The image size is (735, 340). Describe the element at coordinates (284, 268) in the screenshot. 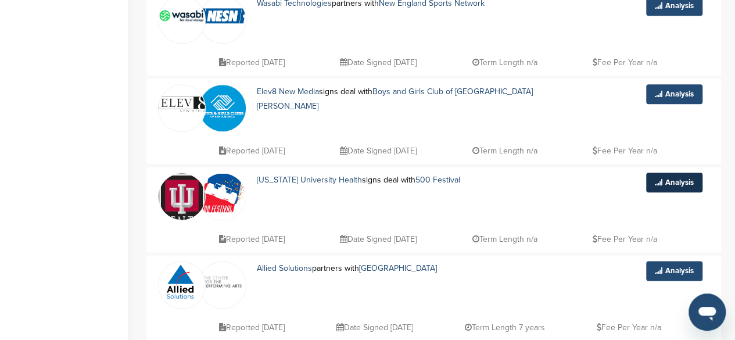

I see `a: Allied Solutions` at that location.